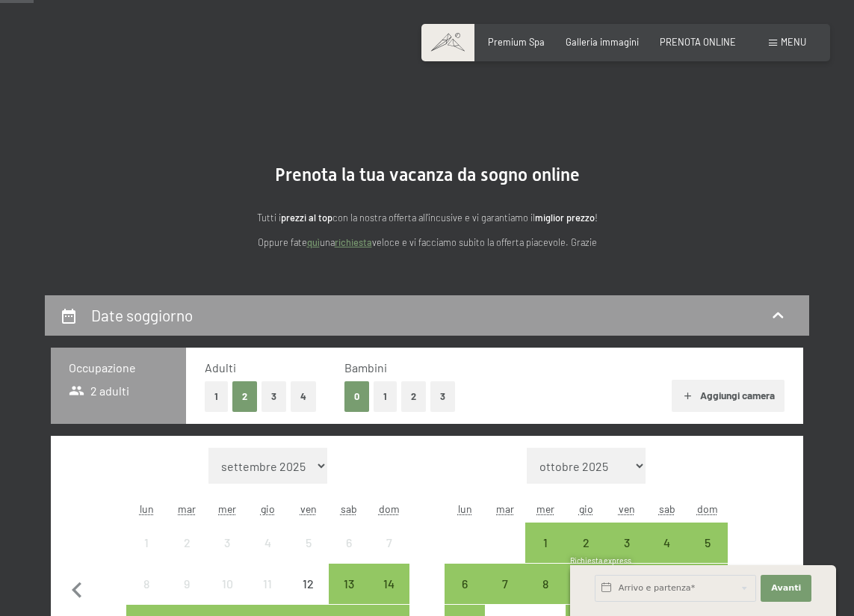  What do you see at coordinates (565, 218) in the screenshot?
I see `strong: miglior prezzo` at bounding box center [565, 218].